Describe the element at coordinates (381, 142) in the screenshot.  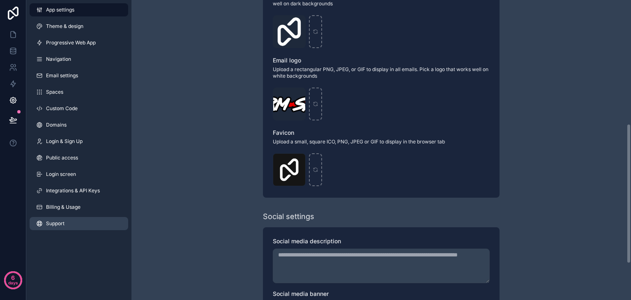
I see `span: Upload a small, square ICO, PNG, JPEG or GIF to display in the browser tab` at that location.